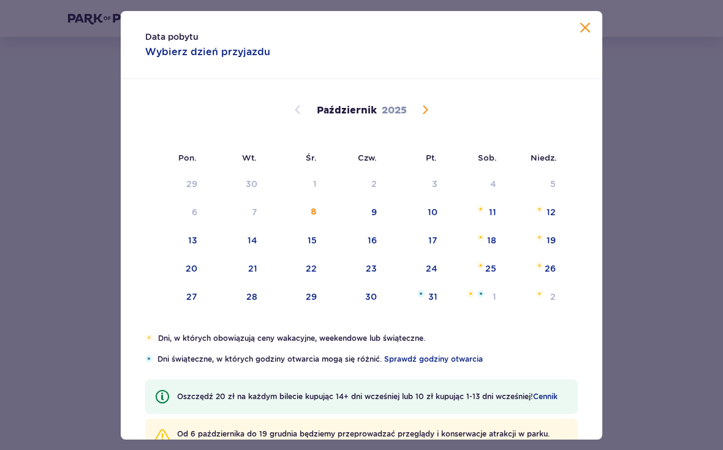 Image resolution: width=723 pixels, height=450 pixels. What do you see at coordinates (295, 213) in the screenshot?
I see `td: środa, 8 października 2025` at bounding box center [295, 213].